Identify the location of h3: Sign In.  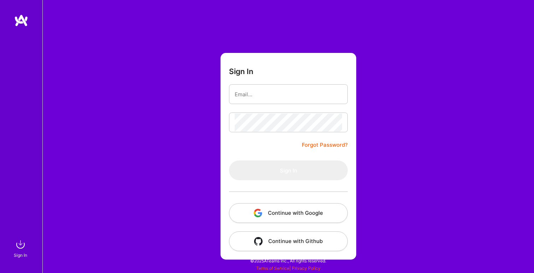
(241, 71).